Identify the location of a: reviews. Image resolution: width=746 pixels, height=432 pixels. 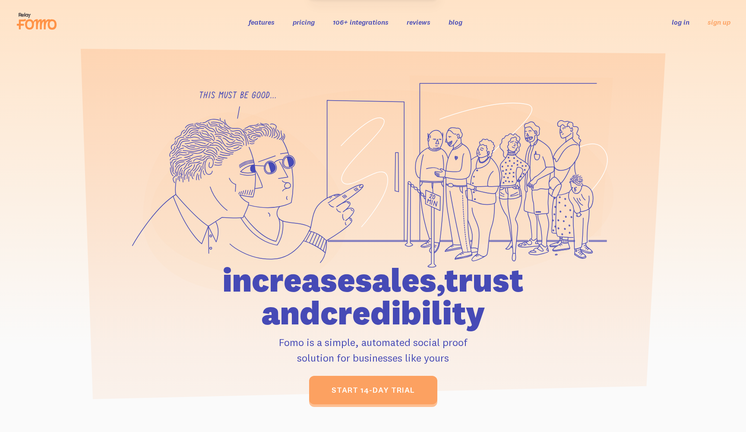
(418, 22).